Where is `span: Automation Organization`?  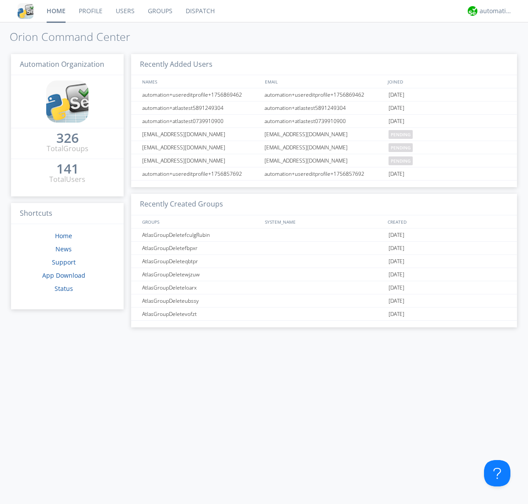 span: Automation Organization is located at coordinates (62, 64).